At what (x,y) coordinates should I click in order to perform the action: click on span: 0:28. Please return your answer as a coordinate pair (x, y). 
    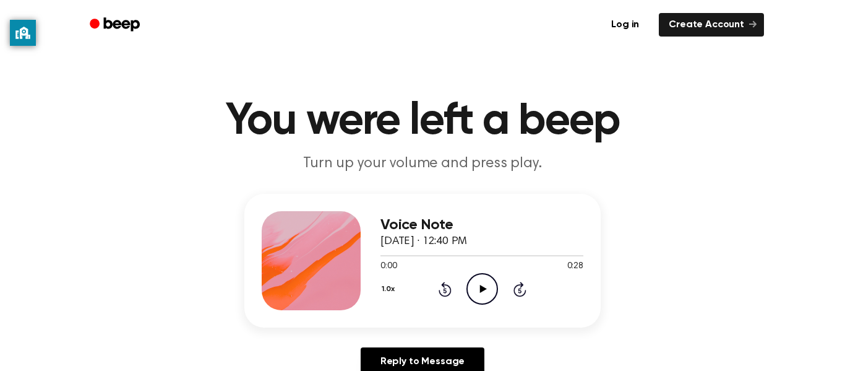
    Looking at the image, I should click on (575, 266).